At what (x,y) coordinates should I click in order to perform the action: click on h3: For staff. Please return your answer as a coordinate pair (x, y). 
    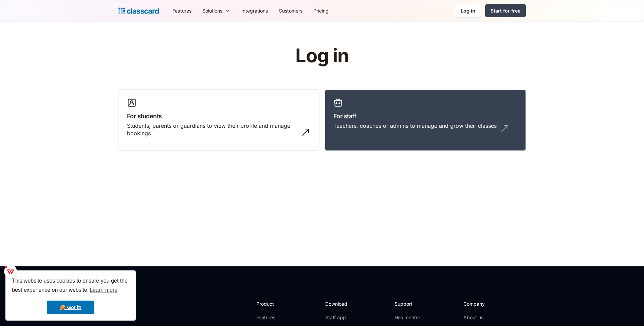
    Looking at the image, I should click on (425, 116).